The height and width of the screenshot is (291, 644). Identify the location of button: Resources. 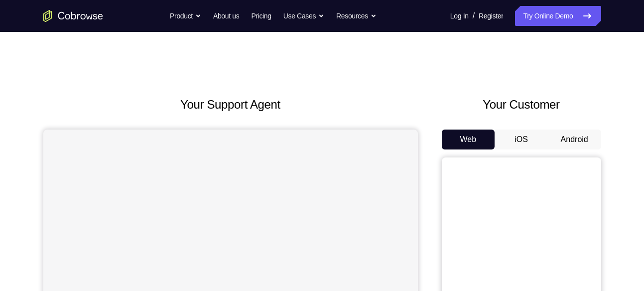
(356, 16).